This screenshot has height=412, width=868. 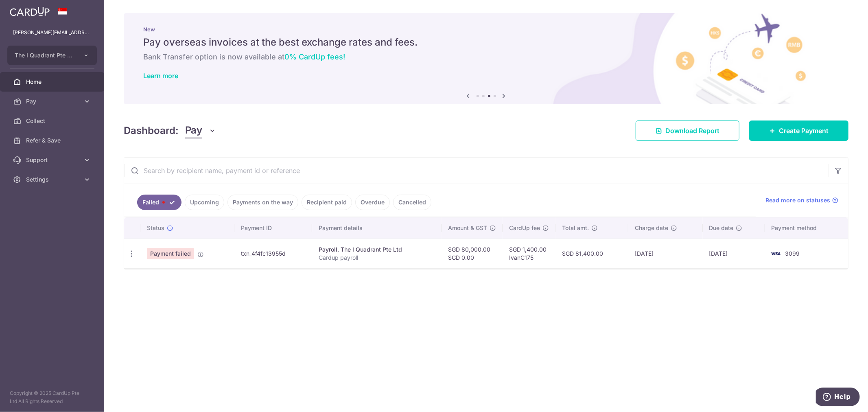 I want to click on img: CardUp, so click(x=30, y=11).